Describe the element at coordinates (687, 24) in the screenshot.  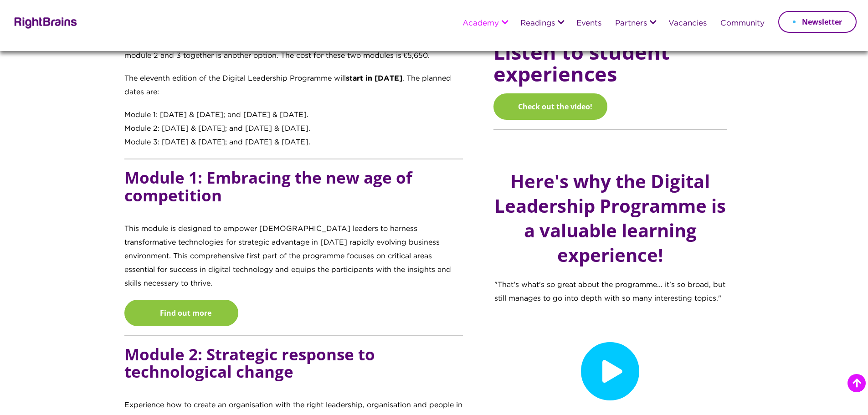
I see `a: Vacancies` at that location.